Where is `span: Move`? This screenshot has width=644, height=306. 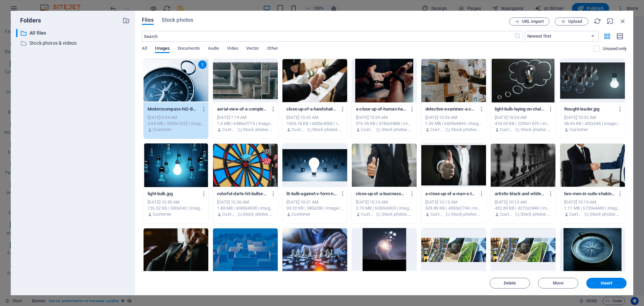 span: Move is located at coordinates (558, 283).